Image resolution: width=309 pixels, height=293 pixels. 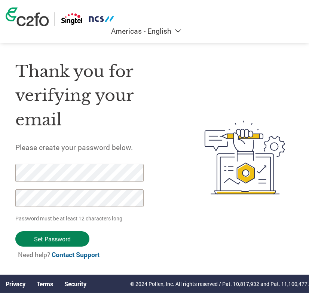 What do you see at coordinates (99, 96) in the screenshot?
I see `h1: Thank you for verifying your email` at bounding box center [99, 96].